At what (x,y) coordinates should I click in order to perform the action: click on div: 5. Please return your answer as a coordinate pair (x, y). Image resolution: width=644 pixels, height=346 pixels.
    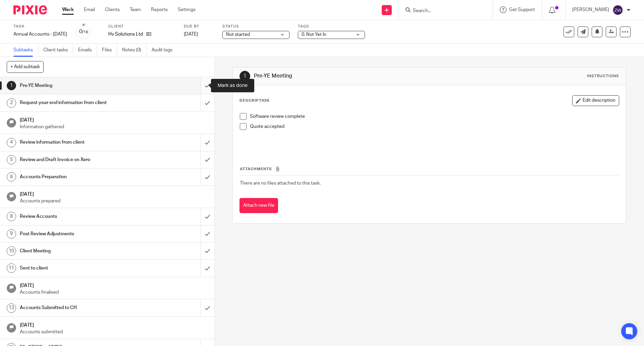
    Looking at the image, I should click on (12, 160).